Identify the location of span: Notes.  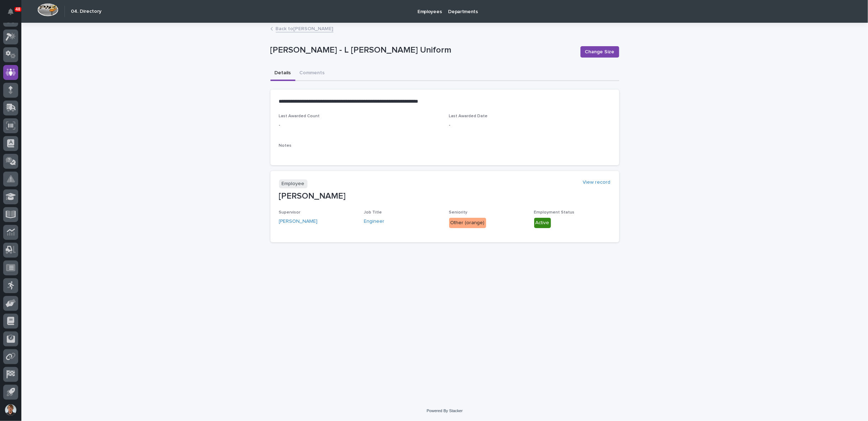
(285, 146).